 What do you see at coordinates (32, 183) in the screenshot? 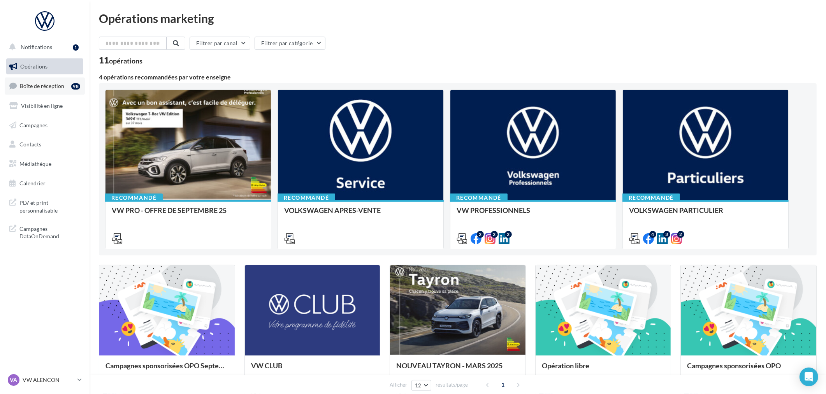
I see `span: Calendrier` at bounding box center [32, 183].